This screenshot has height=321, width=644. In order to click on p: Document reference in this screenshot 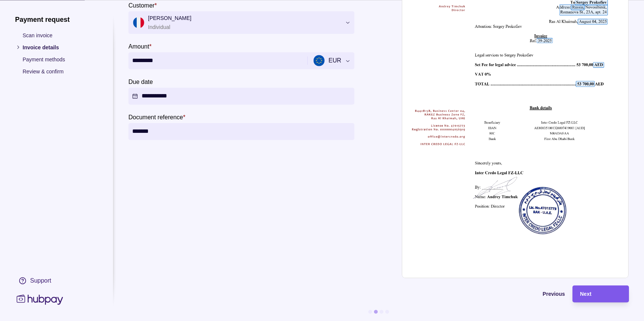, I will do `click(155, 117)`.